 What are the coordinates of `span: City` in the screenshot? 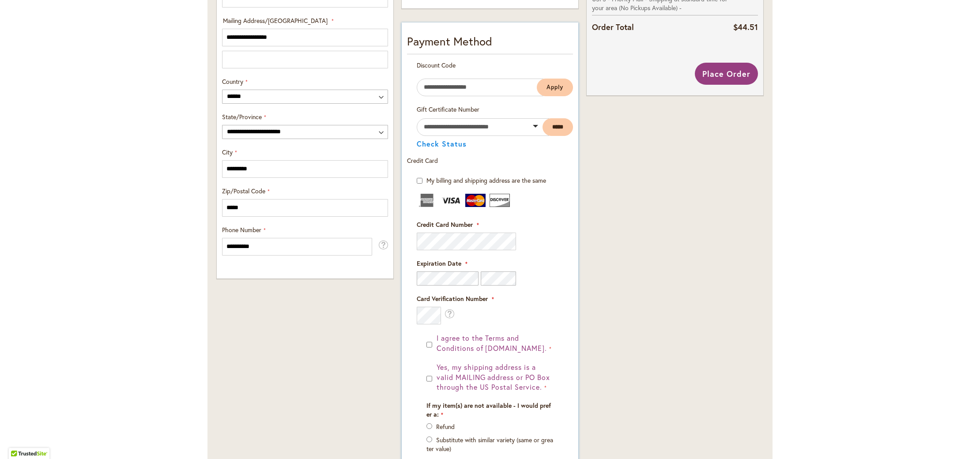 It's located at (227, 152).